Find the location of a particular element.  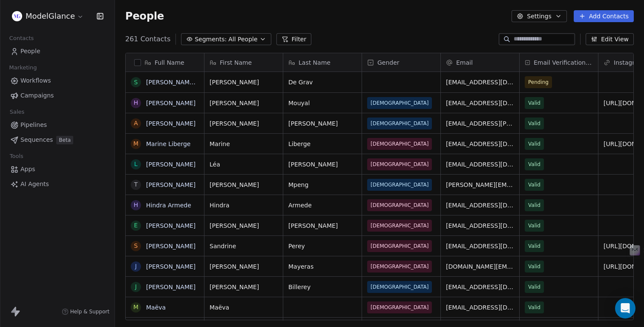

span: Instagram is located at coordinates (628, 63).